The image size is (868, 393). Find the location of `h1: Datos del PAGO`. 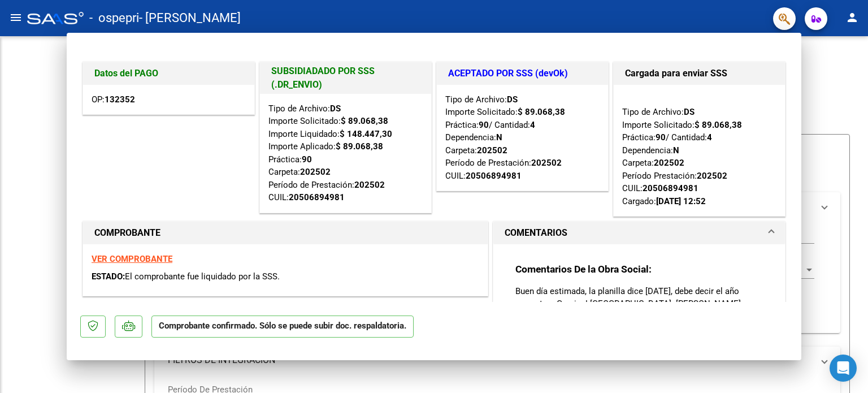

h1: Datos del PAGO is located at coordinates (168, 73).